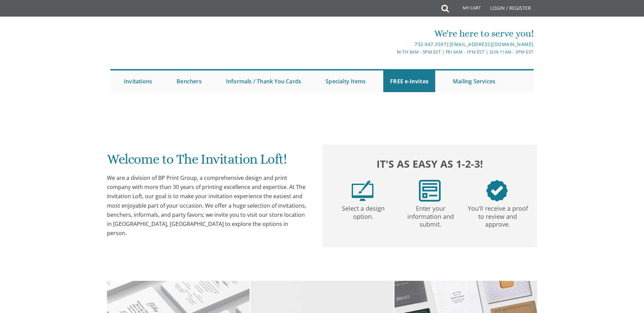  Describe the element at coordinates (429, 164) in the screenshot. I see `h2: It's as easy as 1-2-3!` at that location.